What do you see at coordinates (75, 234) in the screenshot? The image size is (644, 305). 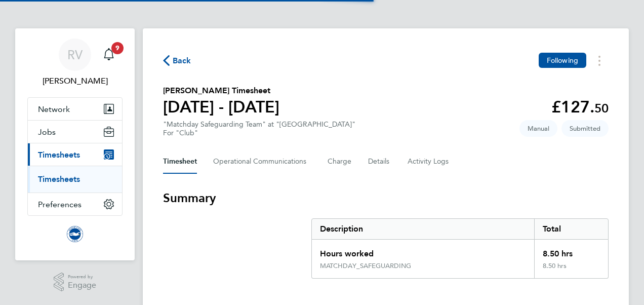 I see `a: Go to home page` at bounding box center [75, 234].